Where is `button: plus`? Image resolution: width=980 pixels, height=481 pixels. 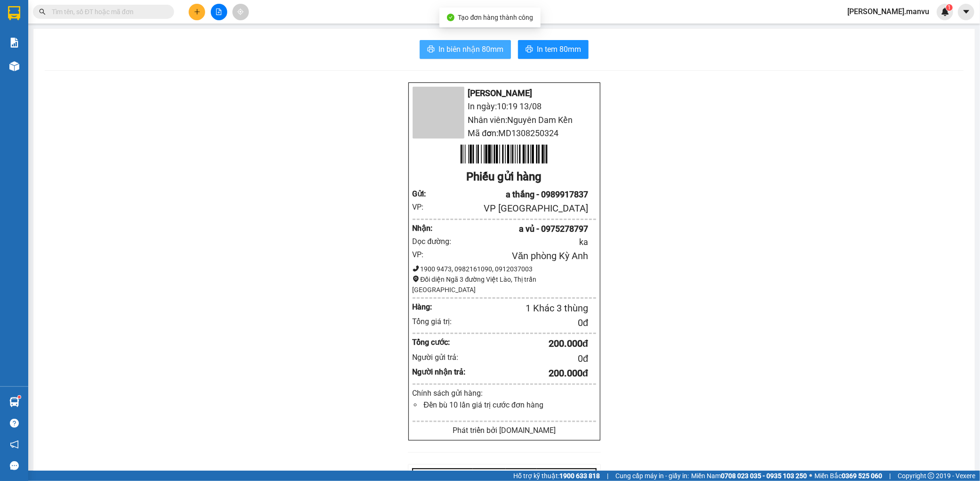
button: plus is located at coordinates (197, 12).